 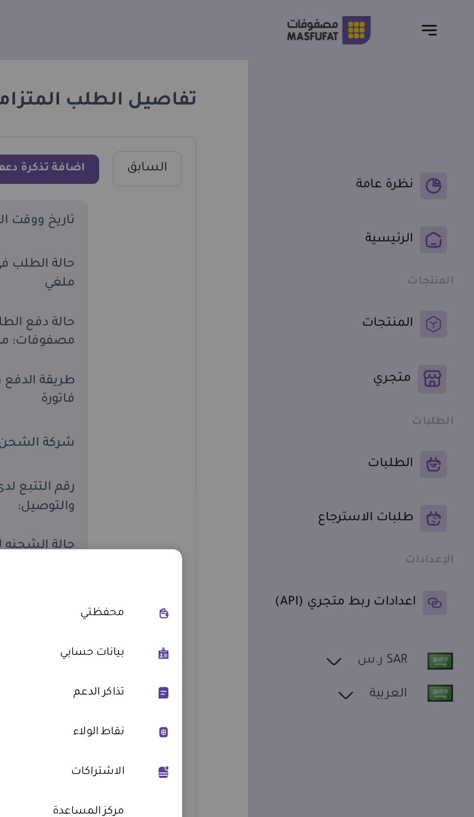 What do you see at coordinates (223, 442) in the screenshot?
I see `a: الاشتراكات` at bounding box center [223, 442].